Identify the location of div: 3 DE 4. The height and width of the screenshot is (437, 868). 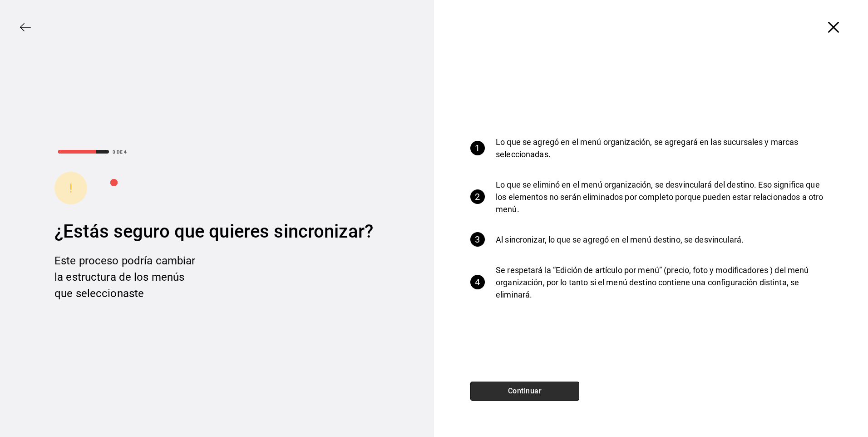
(120, 152).